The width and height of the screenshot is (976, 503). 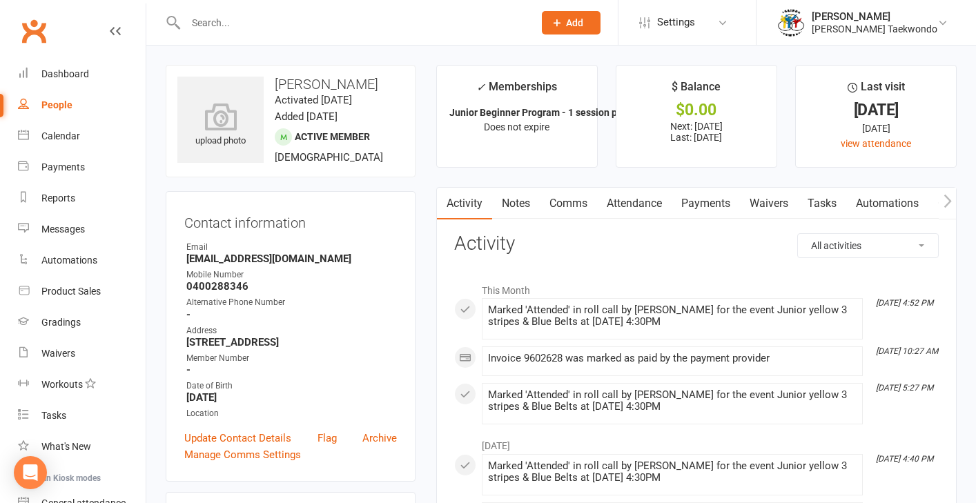 What do you see at coordinates (61, 136) in the screenshot?
I see `div: Calendar` at bounding box center [61, 136].